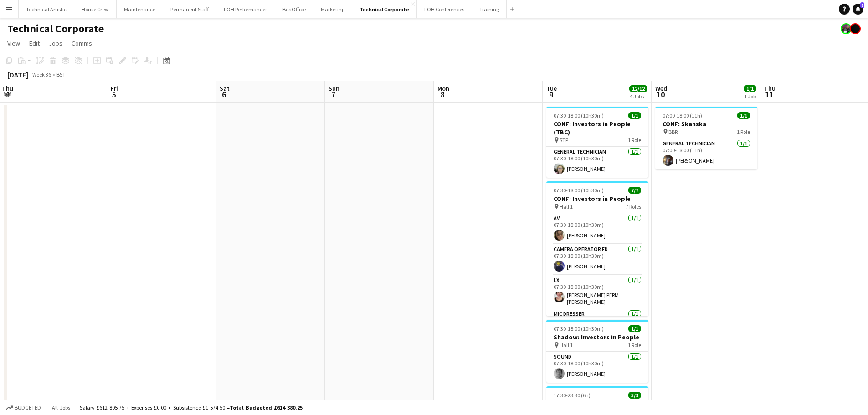 This screenshot has width=868, height=415. What do you see at coordinates (858, 9) in the screenshot?
I see `a: 7` at bounding box center [858, 9].